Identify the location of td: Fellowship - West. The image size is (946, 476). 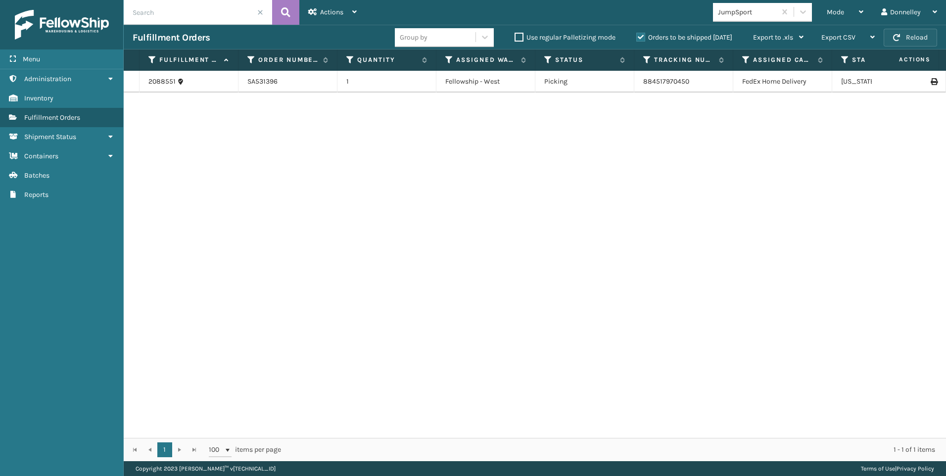
(486, 82).